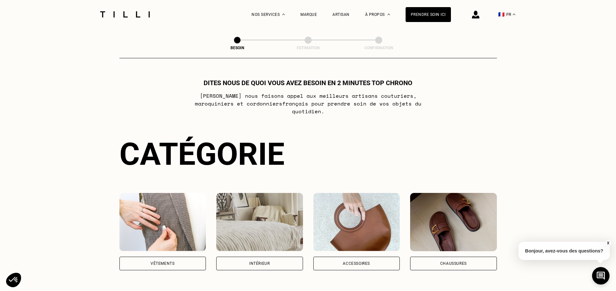  What do you see at coordinates (237, 48) in the screenshot?
I see `div: Besoin` at bounding box center [237, 48].